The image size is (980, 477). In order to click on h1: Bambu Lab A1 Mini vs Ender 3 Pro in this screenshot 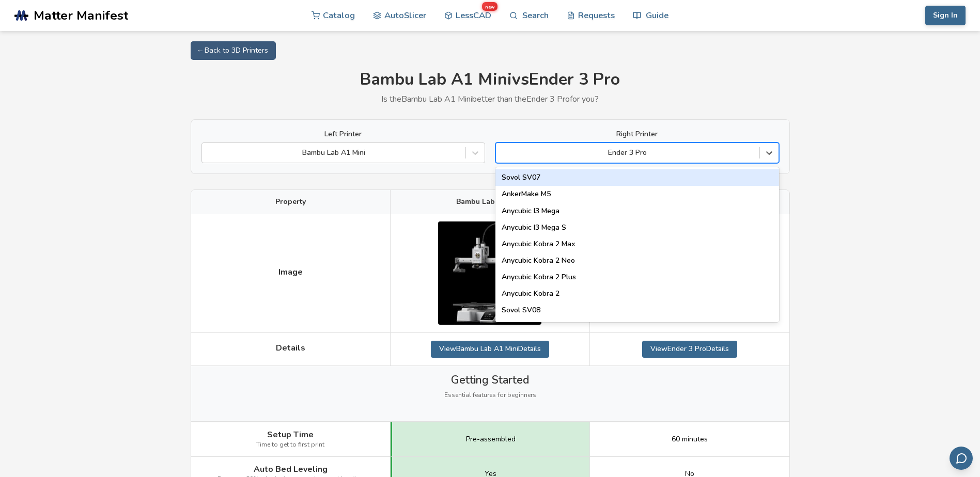, I will do `click(490, 80)`.